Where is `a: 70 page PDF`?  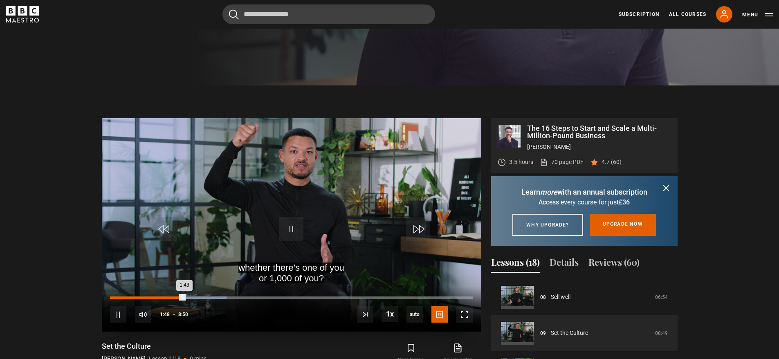 a: 70 page PDF is located at coordinates (561, 162).